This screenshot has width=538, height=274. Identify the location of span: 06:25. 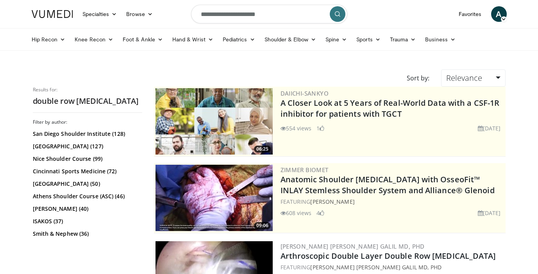
(262, 149).